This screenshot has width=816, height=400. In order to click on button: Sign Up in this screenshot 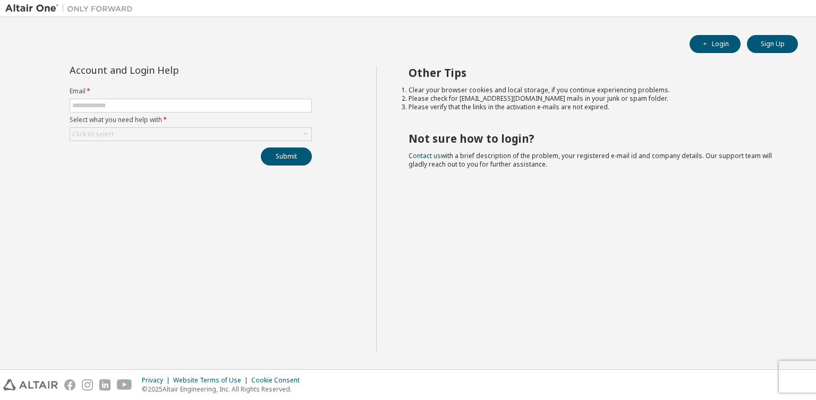, I will do `click(772, 44)`.